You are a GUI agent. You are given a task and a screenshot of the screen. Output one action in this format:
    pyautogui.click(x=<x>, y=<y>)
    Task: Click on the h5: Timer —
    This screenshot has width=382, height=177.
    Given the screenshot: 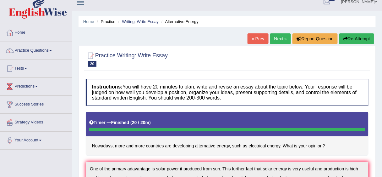 What is the action you would take?
    pyautogui.click(x=120, y=122)
    